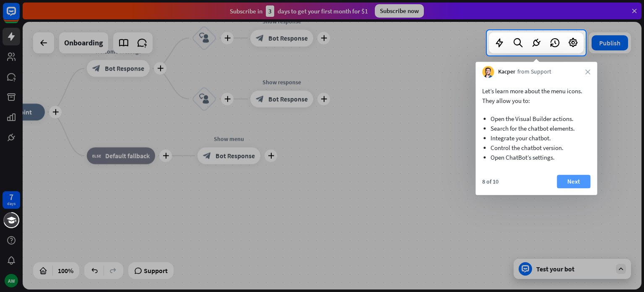  What do you see at coordinates (537, 118) in the screenshot?
I see `li: Open the Visual Builder actions.` at bounding box center [537, 118].